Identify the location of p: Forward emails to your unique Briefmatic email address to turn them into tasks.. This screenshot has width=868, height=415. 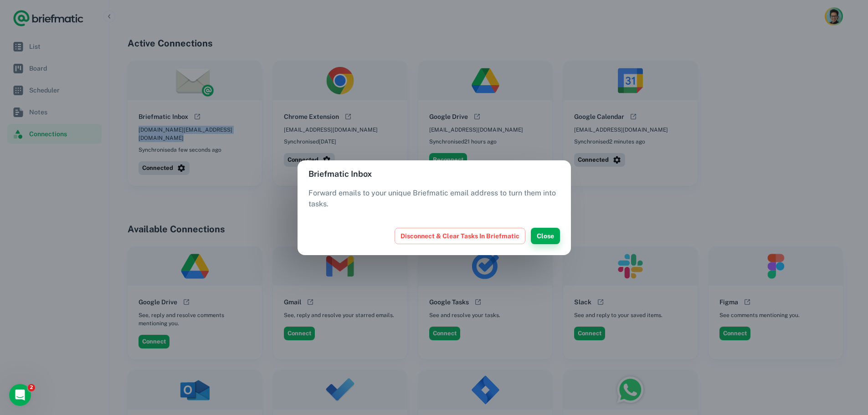
(434, 199).